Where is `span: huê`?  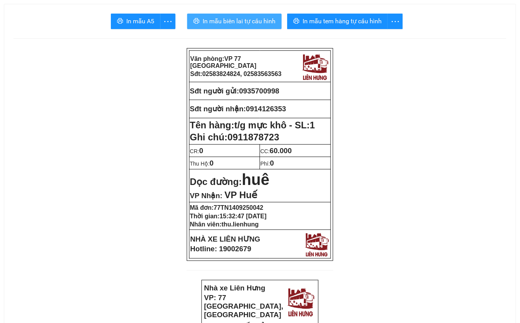
span: huê is located at coordinates (255, 179).